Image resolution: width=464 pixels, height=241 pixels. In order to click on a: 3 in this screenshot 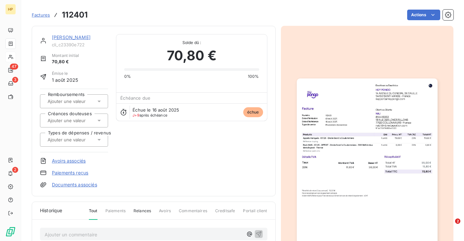, I will do `click(10, 83)`.